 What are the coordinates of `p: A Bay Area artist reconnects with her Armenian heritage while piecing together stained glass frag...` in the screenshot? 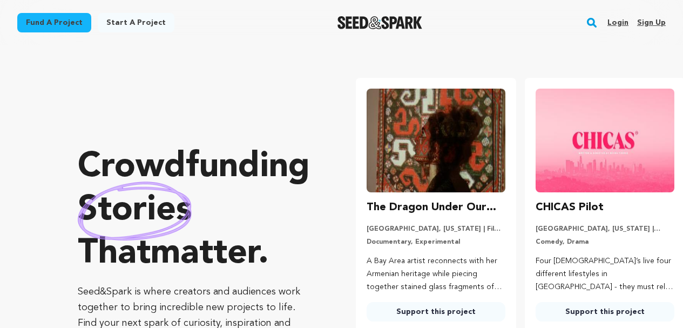 It's located at (436, 274).